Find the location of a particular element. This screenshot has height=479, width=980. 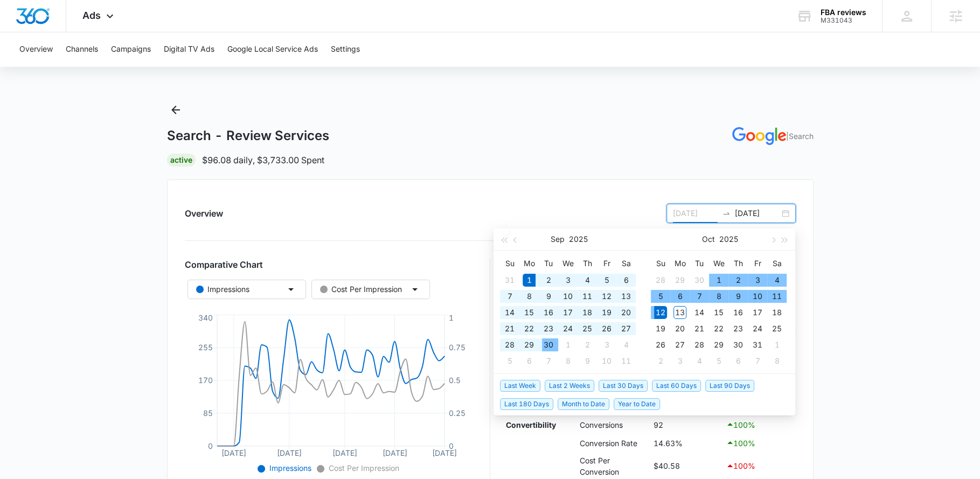

td: 2025-10-28 is located at coordinates (699, 345).